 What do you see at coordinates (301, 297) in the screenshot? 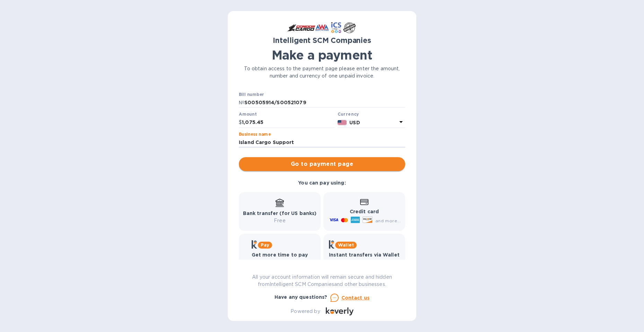
I see `b: Have any questions?` at bounding box center [301, 297].